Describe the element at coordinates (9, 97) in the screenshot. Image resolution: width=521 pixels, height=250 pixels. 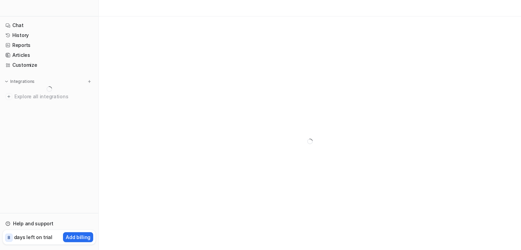
I see `img: explore all integrations` at that location.